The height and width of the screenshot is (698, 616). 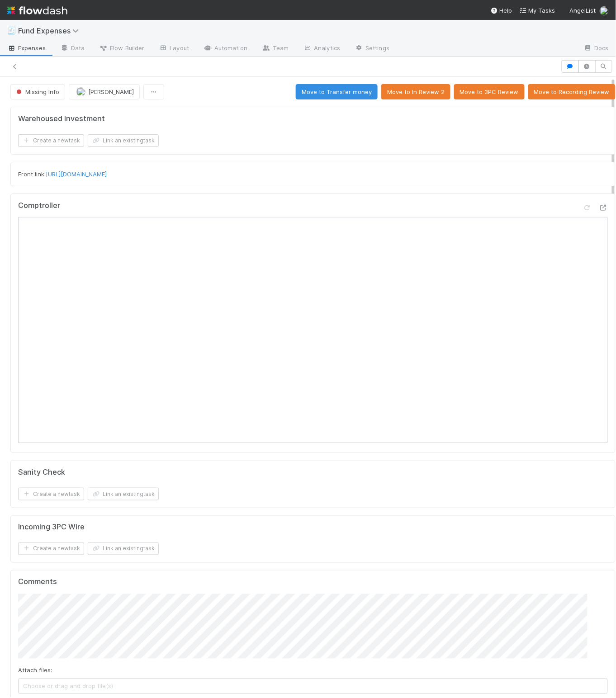 I want to click on a: Automation, so click(x=225, y=49).